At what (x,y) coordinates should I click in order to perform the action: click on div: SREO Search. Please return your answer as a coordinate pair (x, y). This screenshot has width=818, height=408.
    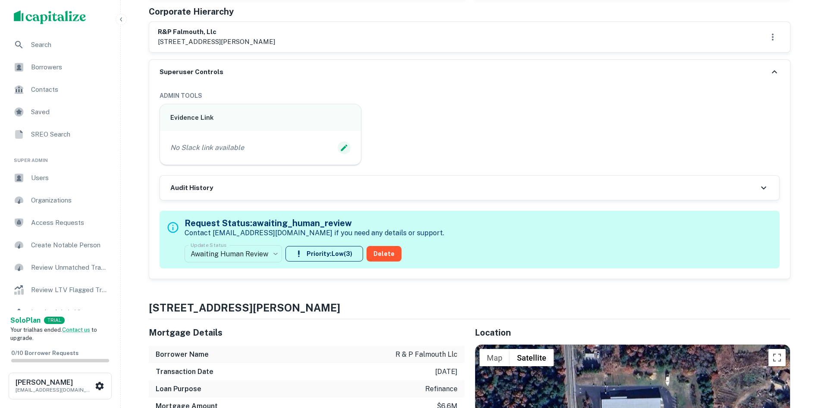
    Looking at the image, I should click on (60, 134).